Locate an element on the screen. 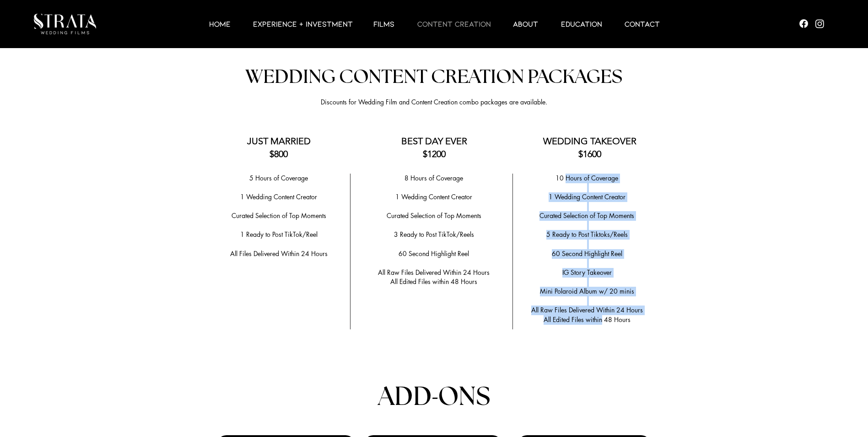 This screenshot has height=437, width=868. a: HOME is located at coordinates (220, 24).